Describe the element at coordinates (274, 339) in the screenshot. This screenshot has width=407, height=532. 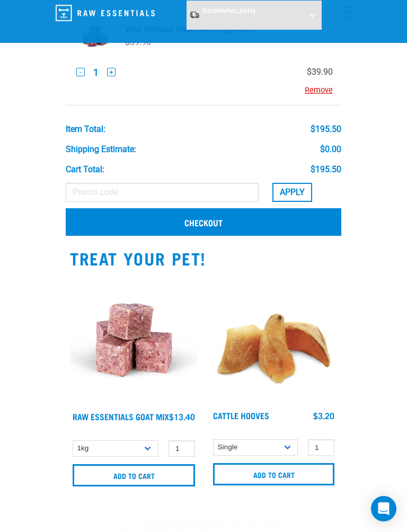
I see `img: Cattle_Hooves.jpg` at that location.